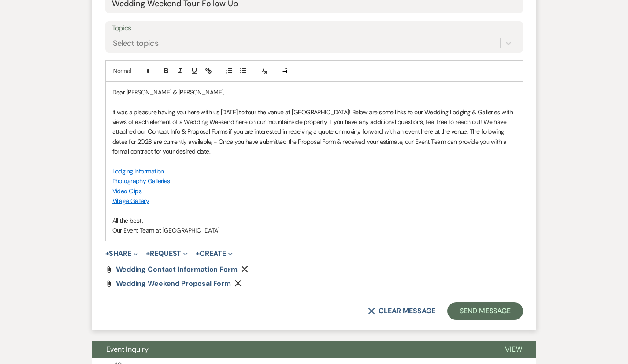  Describe the element at coordinates (402, 311) in the screenshot. I see `button: Clear message` at that location.